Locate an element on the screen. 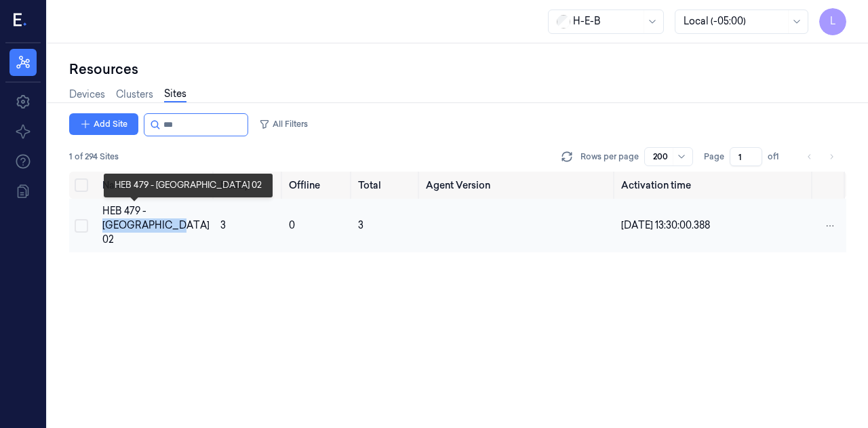  a: Clusters is located at coordinates (134, 95).